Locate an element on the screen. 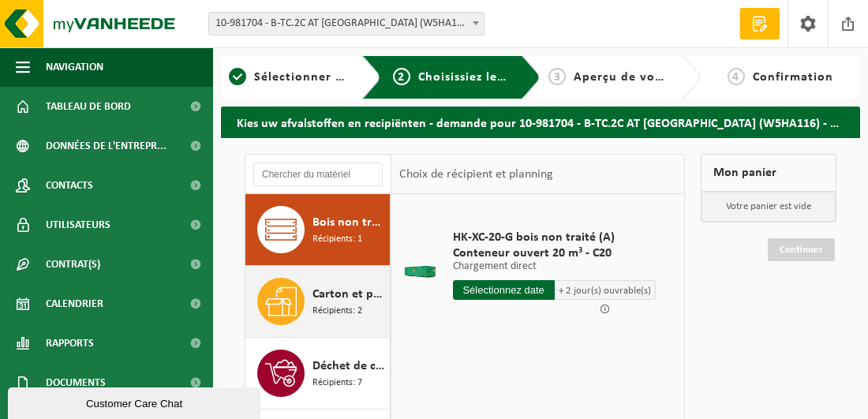  button: Bois non traité (A) Récipients: 1 is located at coordinates (318, 229).